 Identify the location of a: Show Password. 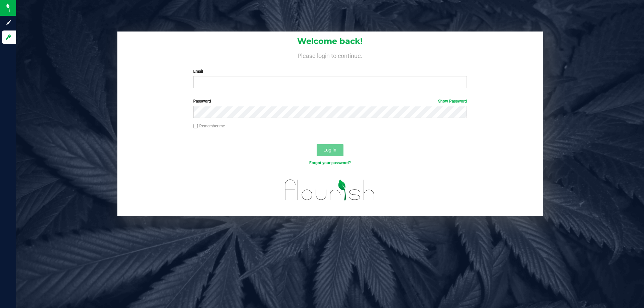
(453, 101).